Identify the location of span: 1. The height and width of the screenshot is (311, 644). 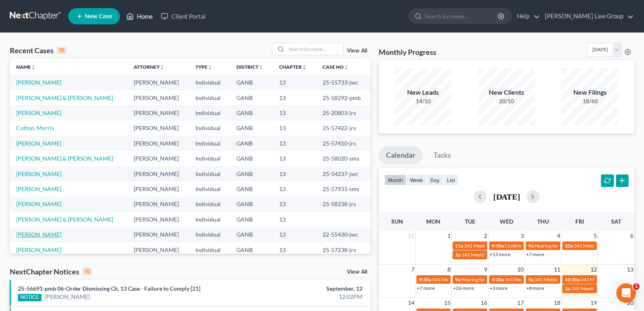
(636, 287).